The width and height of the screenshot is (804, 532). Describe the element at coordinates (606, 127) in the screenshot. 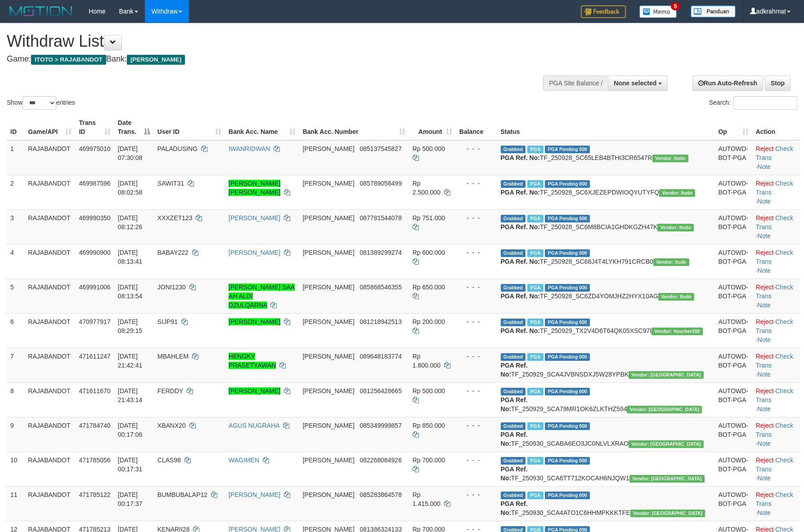

I see `th: Status` at that location.